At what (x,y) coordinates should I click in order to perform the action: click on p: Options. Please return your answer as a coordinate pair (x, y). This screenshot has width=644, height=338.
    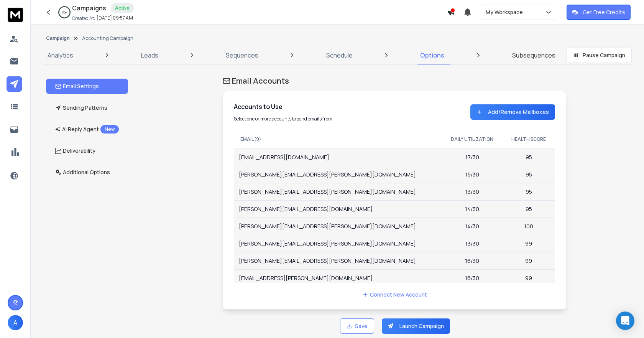
    Looking at the image, I should click on (432, 55).